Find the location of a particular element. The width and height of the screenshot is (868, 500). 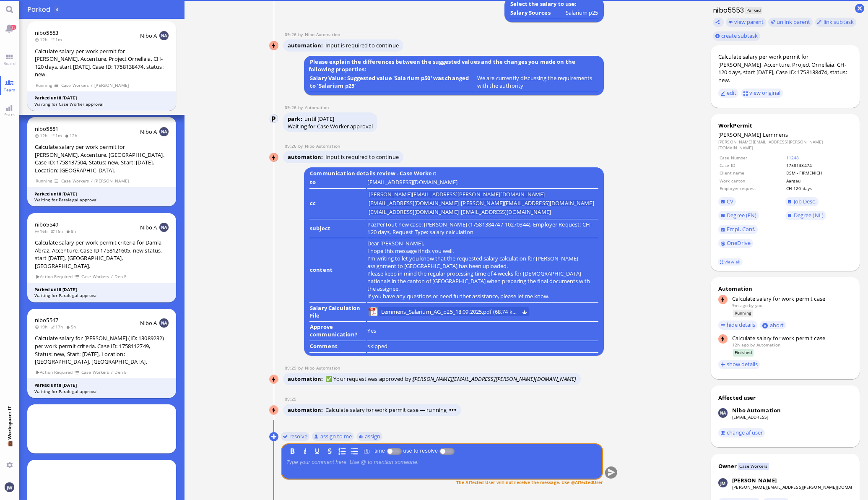

span: Degree (EN) is located at coordinates (742, 215).